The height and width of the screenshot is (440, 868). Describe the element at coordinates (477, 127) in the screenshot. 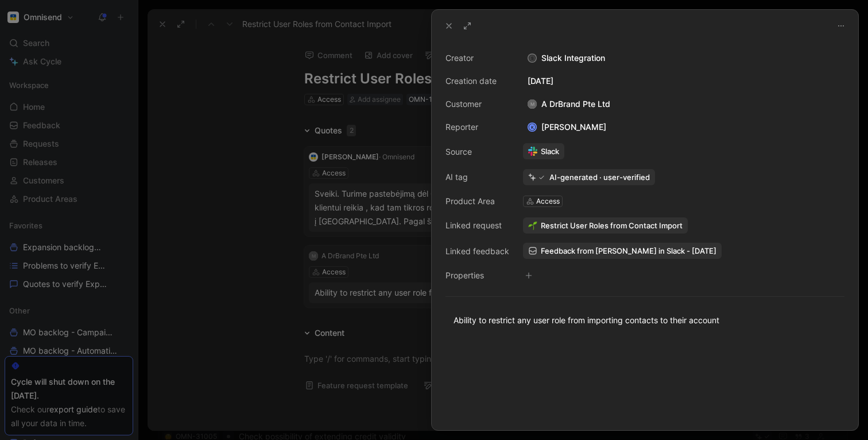

I see `div: Reporter` at that location.